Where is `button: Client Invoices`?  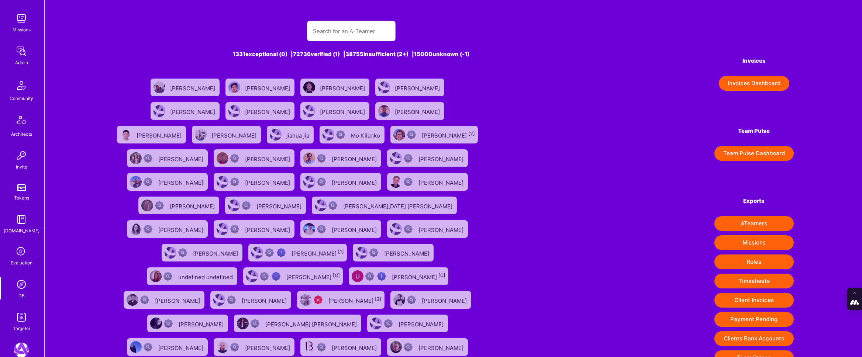 button: Client Invoices is located at coordinates (754, 301).